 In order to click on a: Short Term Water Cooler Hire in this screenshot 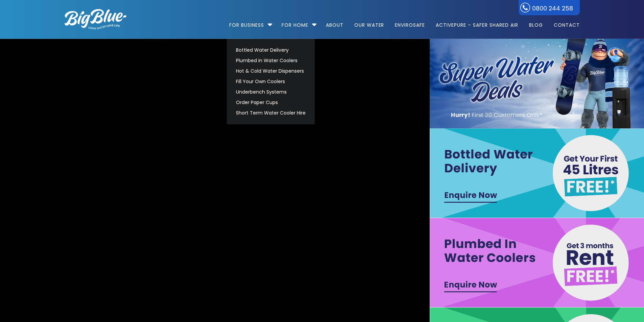, I will do `click(271, 113)`.